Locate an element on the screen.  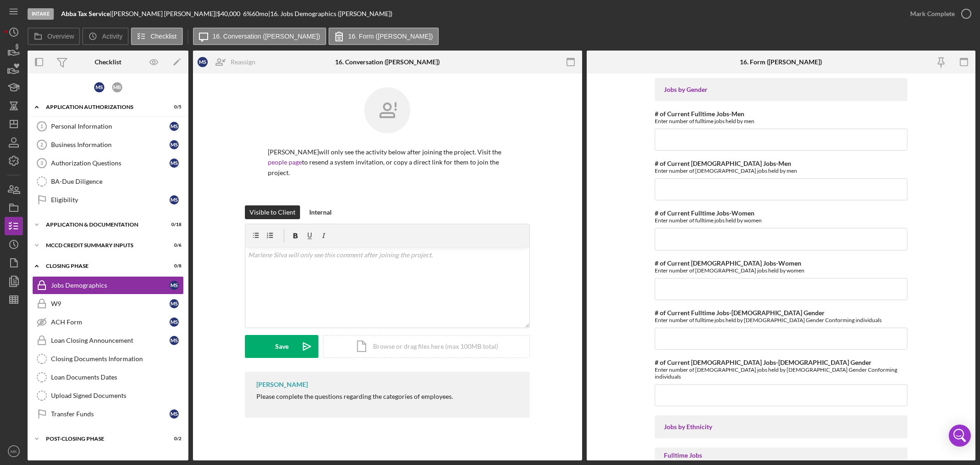
div: Internal is located at coordinates (320, 212).